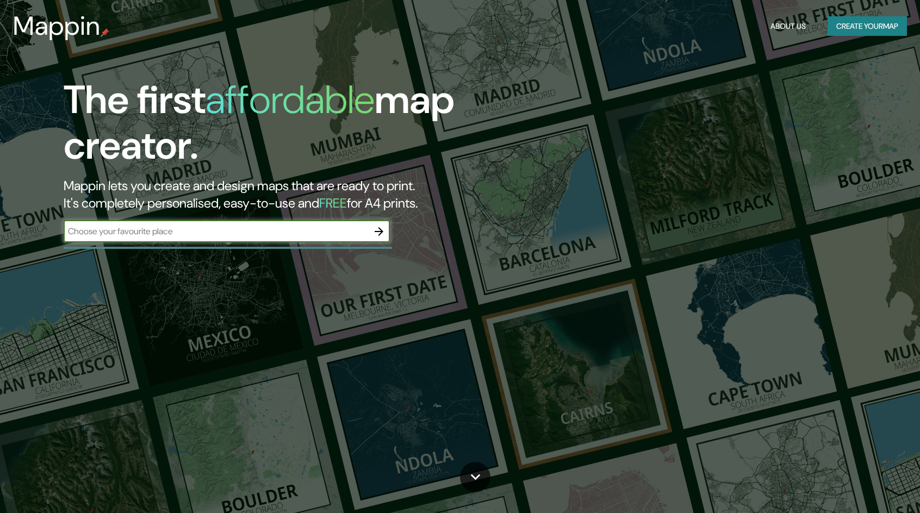 This screenshot has width=920, height=513. What do you see at coordinates (216, 231) in the screenshot?
I see `input: Choose your favourite place` at bounding box center [216, 231].